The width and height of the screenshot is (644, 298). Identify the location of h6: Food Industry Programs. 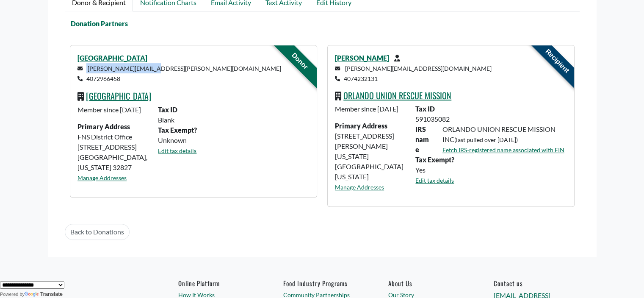
(322, 283).